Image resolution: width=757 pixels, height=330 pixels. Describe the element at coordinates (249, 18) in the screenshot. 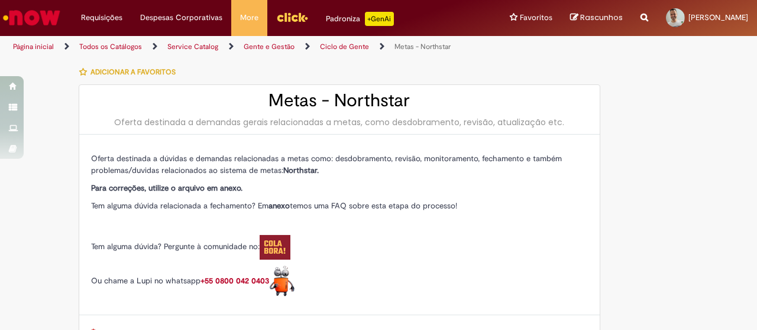

I see `span: More` at that location.